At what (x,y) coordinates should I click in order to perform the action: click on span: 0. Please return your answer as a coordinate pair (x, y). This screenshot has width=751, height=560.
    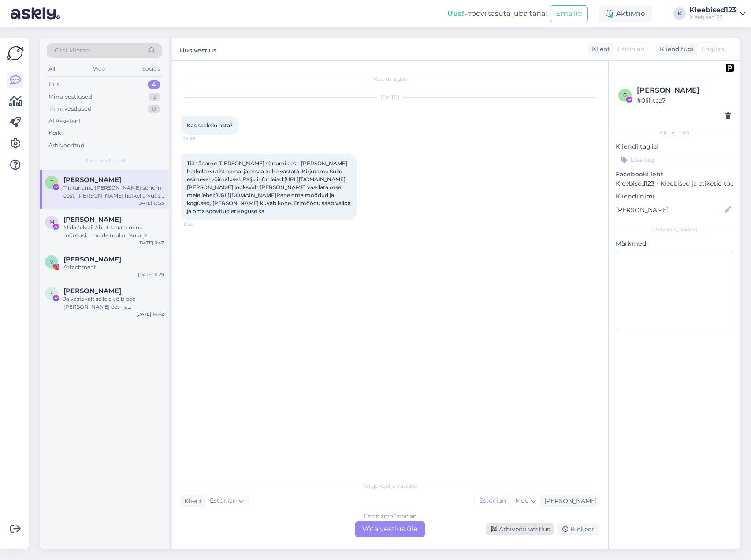
    Looking at the image, I should click on (625, 95).